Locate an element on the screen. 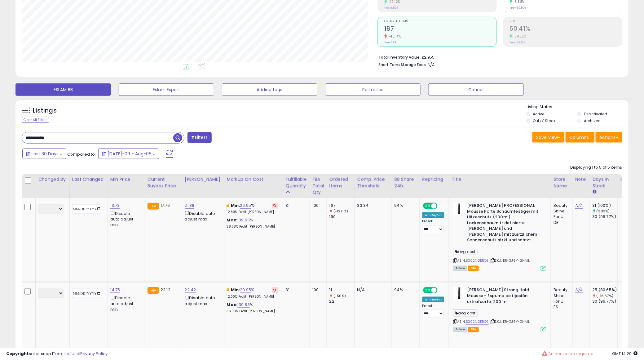 Image resolution: width=644 pixels, height=360 pixels. div: Preset: is located at coordinates (433, 311).